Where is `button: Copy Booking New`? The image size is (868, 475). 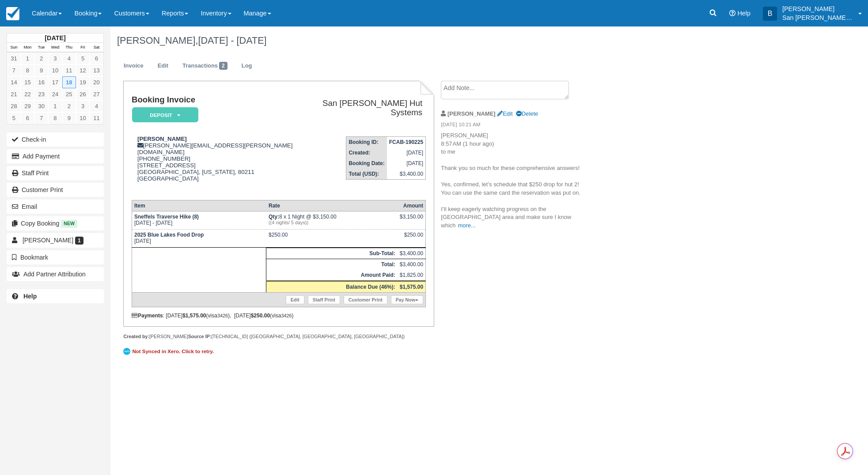
button: Copy Booking New is located at coordinates (55, 223).